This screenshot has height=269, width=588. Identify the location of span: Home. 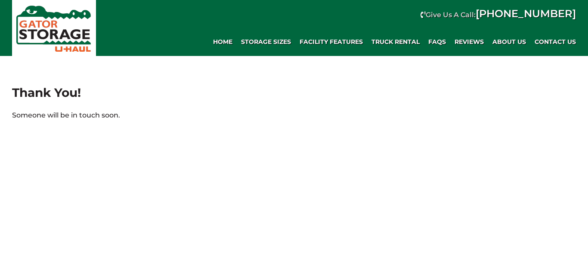
(223, 42).